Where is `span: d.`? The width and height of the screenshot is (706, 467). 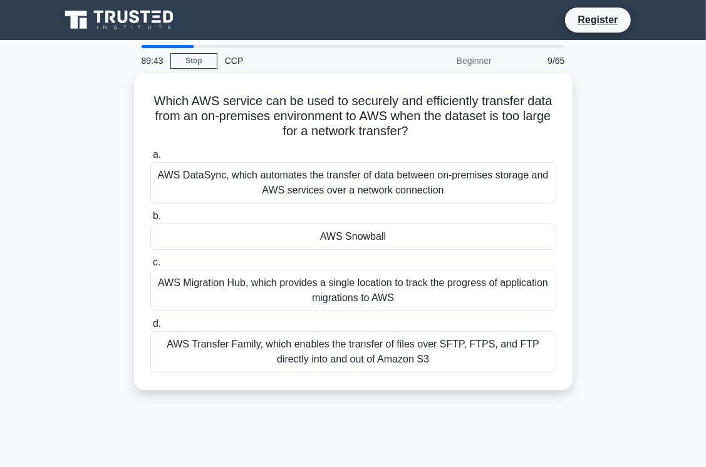
span: d. is located at coordinates (157, 323).